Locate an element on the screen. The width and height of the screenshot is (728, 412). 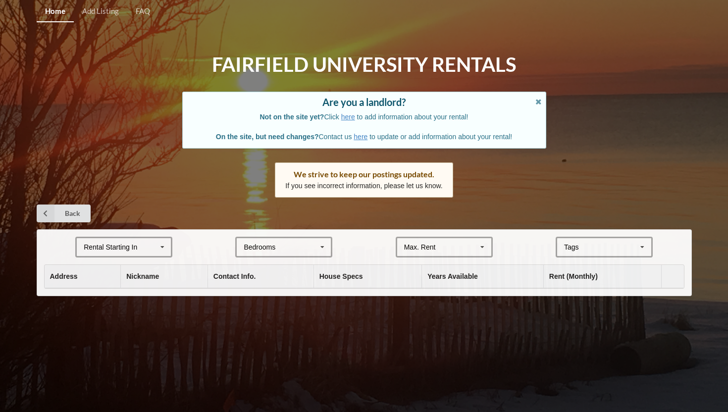
a: Back is located at coordinates (63, 213).